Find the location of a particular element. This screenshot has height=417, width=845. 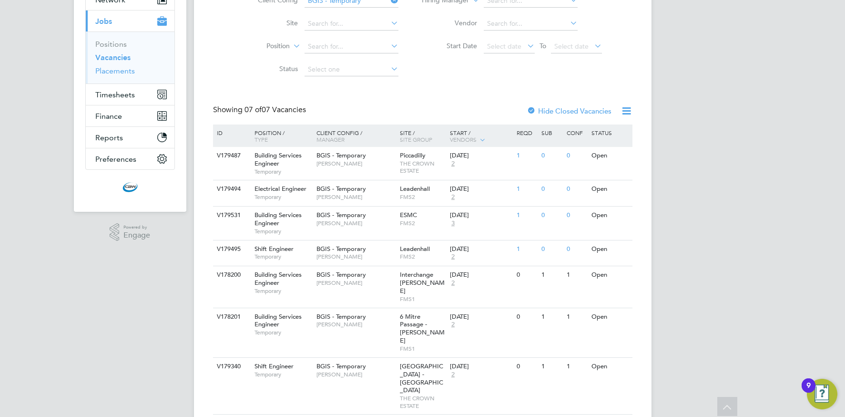

a: Go to home page is located at coordinates (130, 187).